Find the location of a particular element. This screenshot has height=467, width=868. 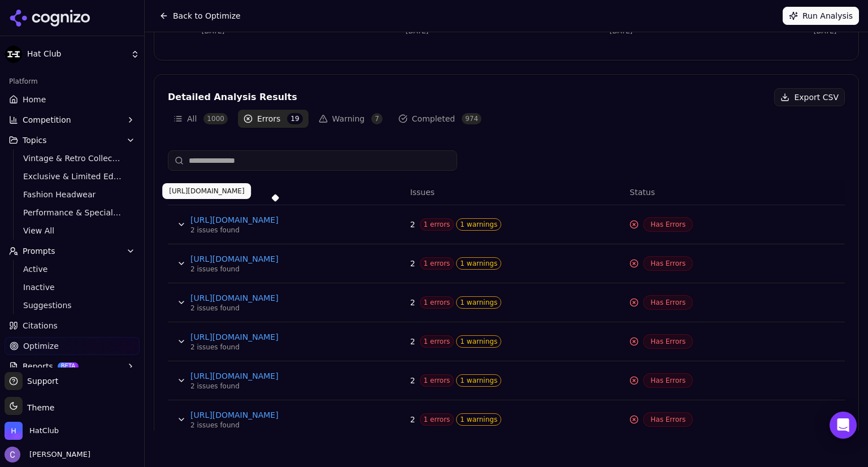

button: ReportsBETA is located at coordinates (72, 366).